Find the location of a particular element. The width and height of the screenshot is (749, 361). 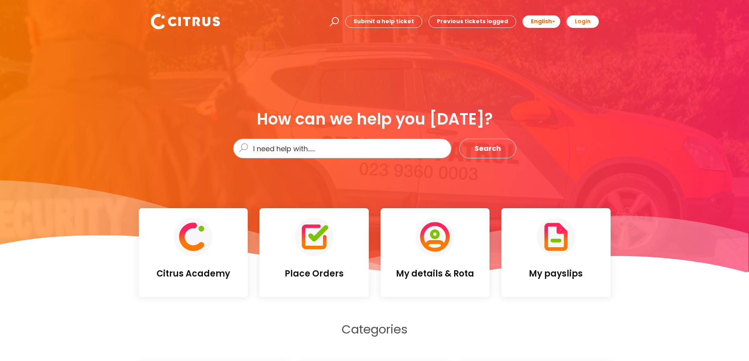

a: Submit a help ticket is located at coordinates (384, 21).